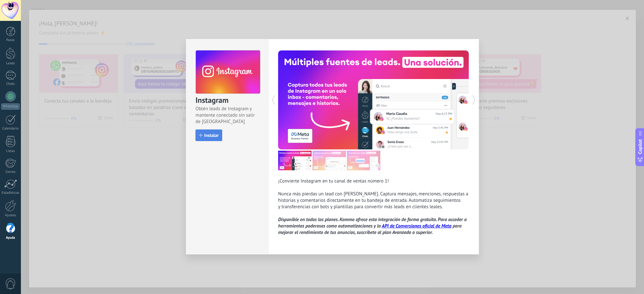 This screenshot has height=294, width=644. I want to click on div: Leads, so click(10, 63).